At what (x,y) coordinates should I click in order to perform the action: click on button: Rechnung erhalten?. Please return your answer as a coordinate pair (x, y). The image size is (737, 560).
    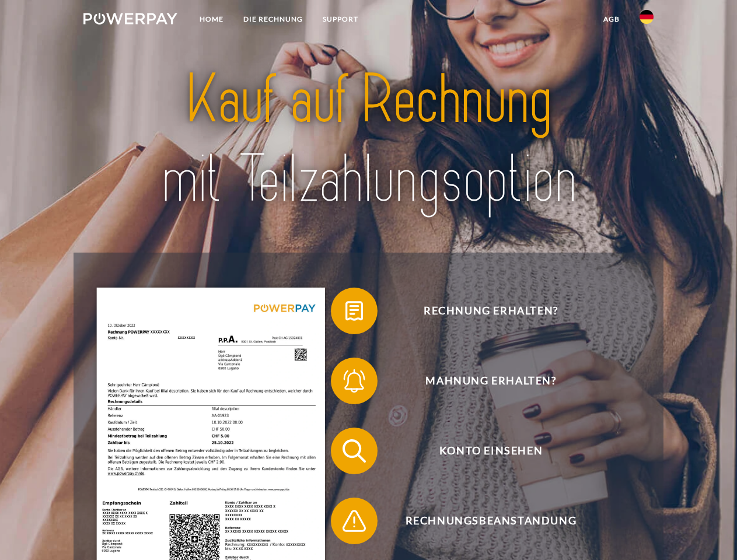
    Looking at the image, I should click on (483, 311).